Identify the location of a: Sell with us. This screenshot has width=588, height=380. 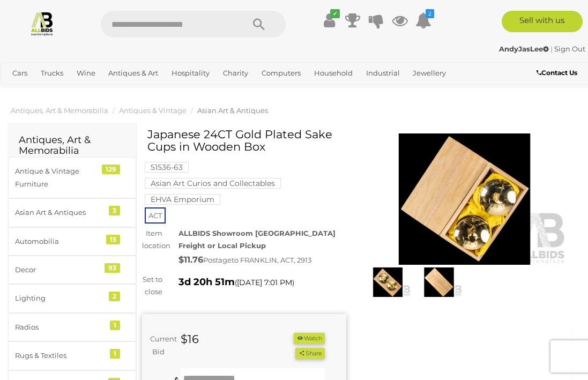
(542, 22).